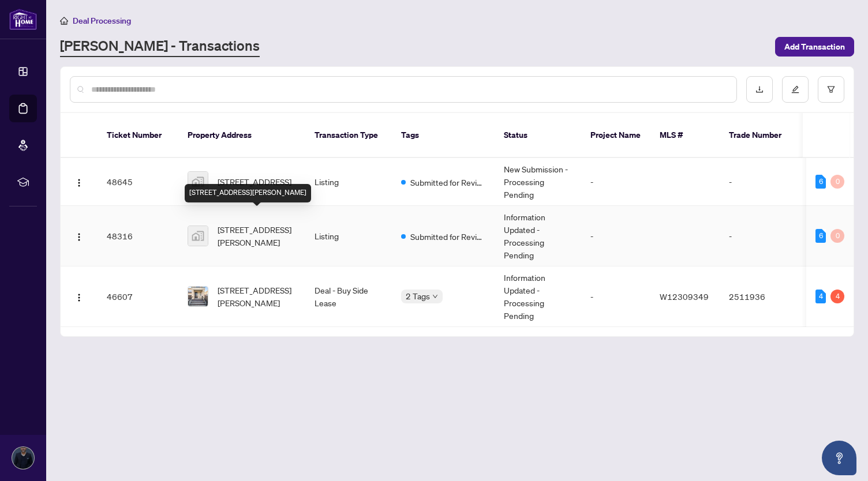  What do you see at coordinates (23, 19) in the screenshot?
I see `img: logo` at bounding box center [23, 19].